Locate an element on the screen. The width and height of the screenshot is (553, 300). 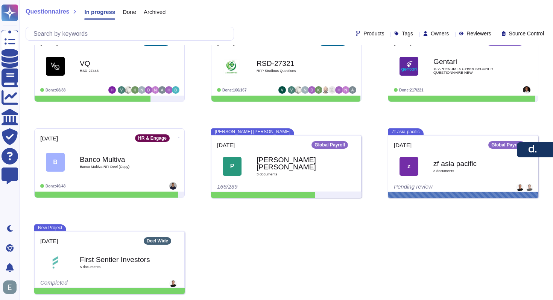
span: 10 APPENDIX IX CYBER SECURITY QUESTIONNAIRE NEW is located at coordinates (471, 70).